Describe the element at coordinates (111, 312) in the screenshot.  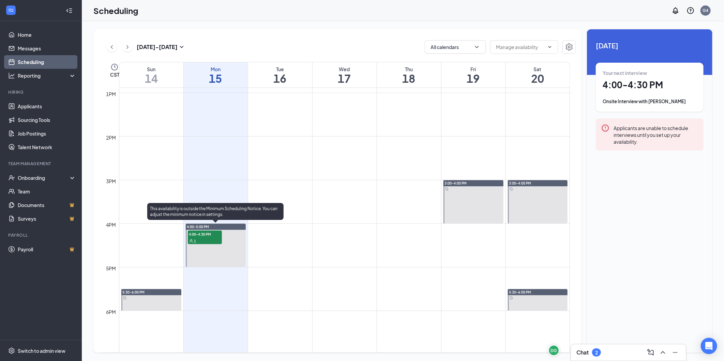
I see `div: 6pm` at that location.